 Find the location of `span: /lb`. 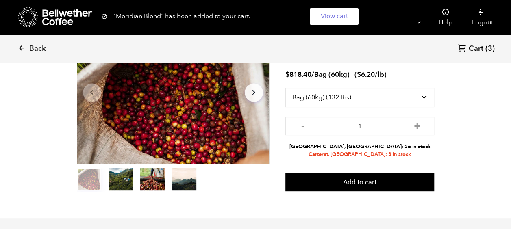

span: /lb is located at coordinates (379, 74).